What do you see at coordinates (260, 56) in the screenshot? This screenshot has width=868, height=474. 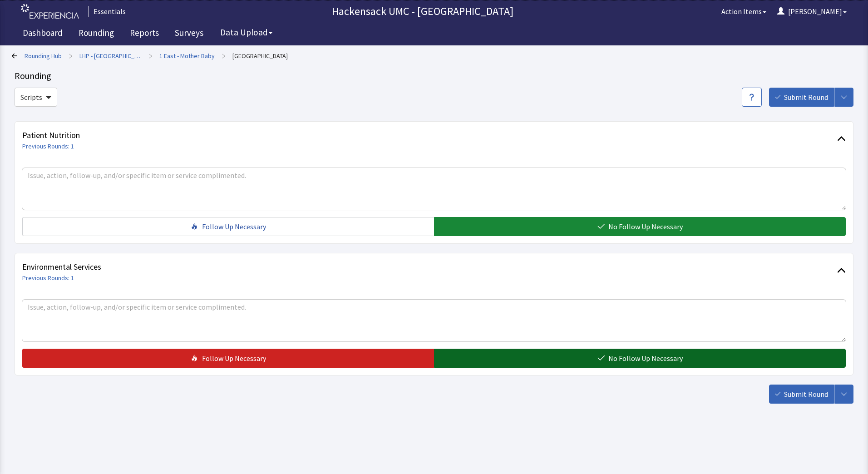 I see `a: Nurse Station` at bounding box center [260, 56].